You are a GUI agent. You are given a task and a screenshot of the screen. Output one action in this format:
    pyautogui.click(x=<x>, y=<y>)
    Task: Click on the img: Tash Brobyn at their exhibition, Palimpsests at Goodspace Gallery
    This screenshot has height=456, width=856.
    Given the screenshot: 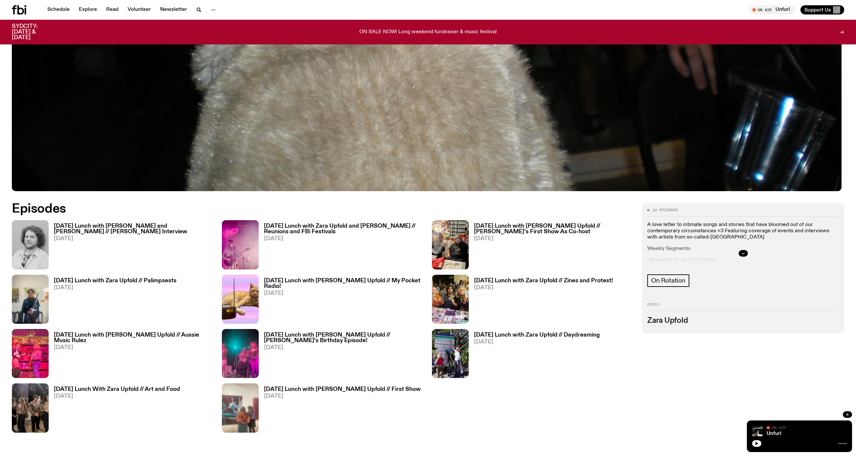 What is the action you would take?
    pyautogui.click(x=30, y=299)
    